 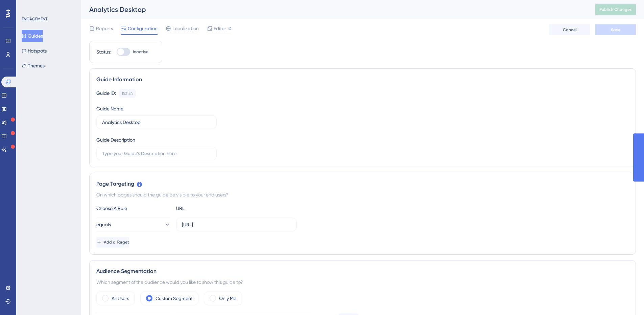 What do you see at coordinates (105, 28) in the screenshot?
I see `span: Reports` at bounding box center [105, 28].